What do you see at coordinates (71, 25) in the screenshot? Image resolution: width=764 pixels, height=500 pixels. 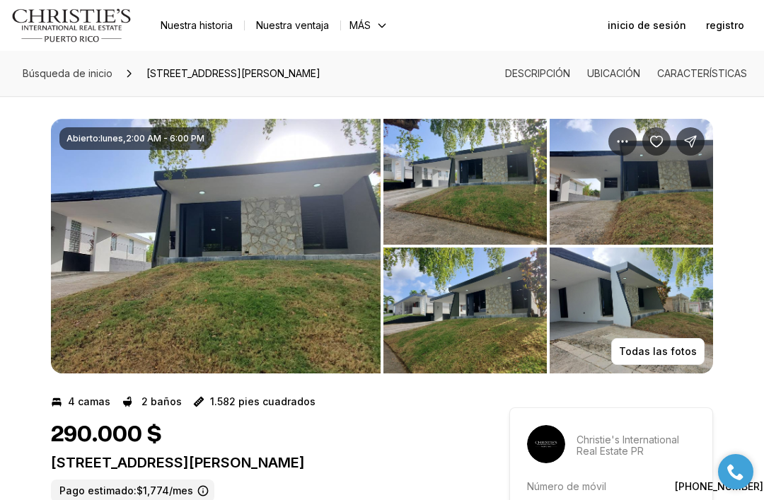 I see `a: Logotipo` at bounding box center [71, 25].